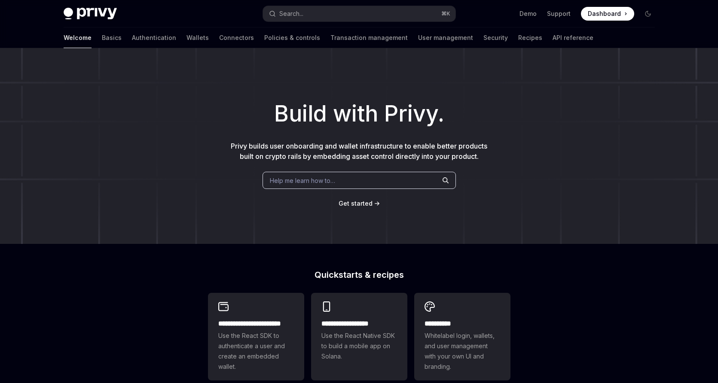  Describe the element at coordinates (302, 180) in the screenshot. I see `span: Help me learn how to…` at that location.